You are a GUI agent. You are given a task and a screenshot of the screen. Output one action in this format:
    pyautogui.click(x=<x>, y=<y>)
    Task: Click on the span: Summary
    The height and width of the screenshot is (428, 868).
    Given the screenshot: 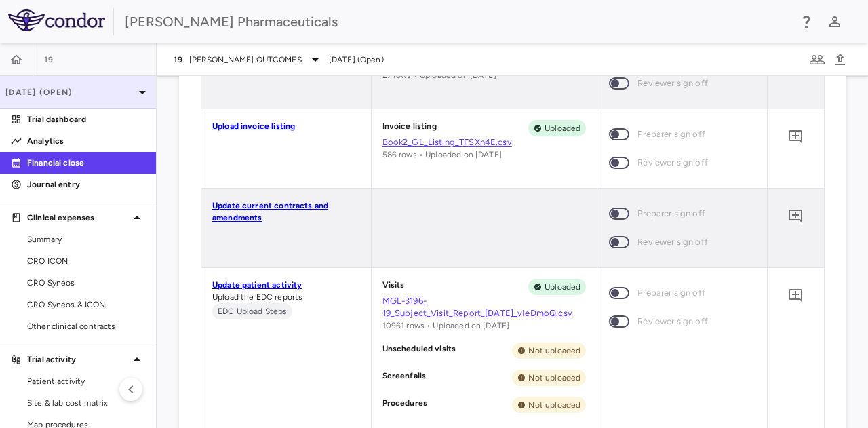 What is the action you would take?
    pyautogui.click(x=86, y=239)
    